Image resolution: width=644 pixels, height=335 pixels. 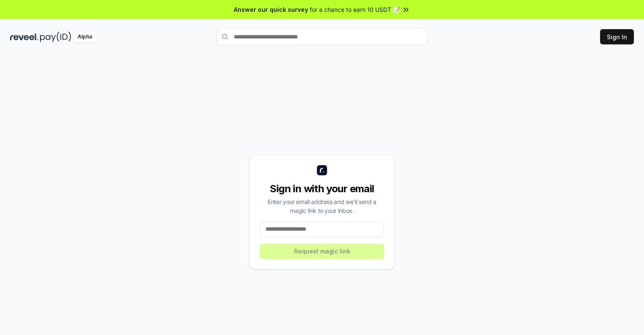 What do you see at coordinates (271, 9) in the screenshot?
I see `span: Answer our quick survey` at bounding box center [271, 9].